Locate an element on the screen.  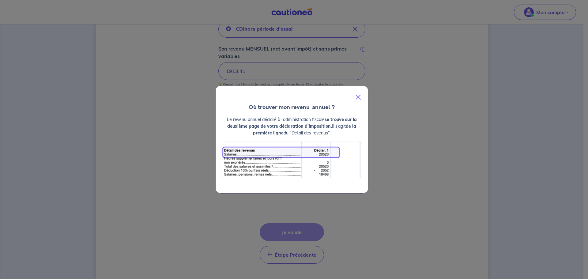
img: exemple_revenu.png is located at coordinates (292, 160).